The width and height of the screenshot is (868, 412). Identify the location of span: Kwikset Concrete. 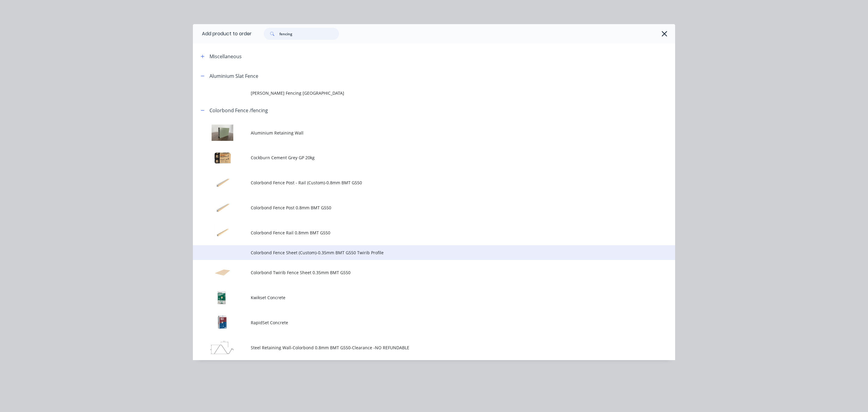
(421, 297).